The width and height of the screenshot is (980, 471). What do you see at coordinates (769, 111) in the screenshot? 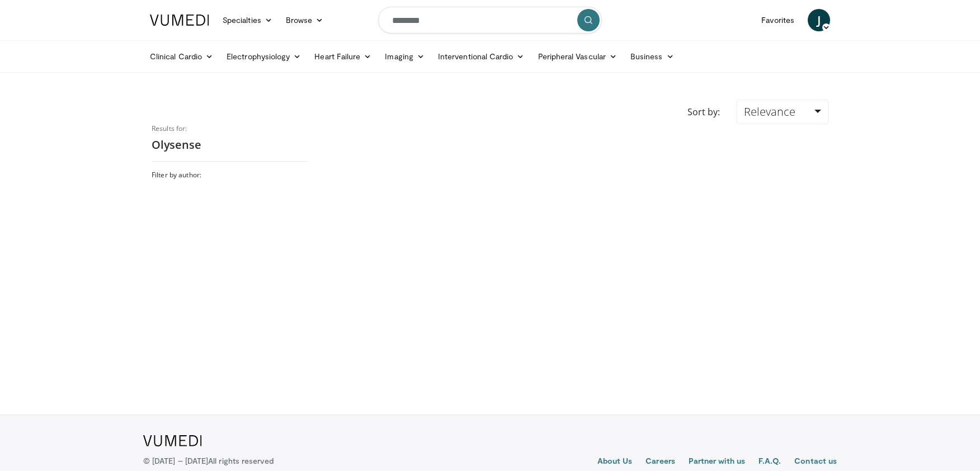
I see `span: Relevance` at bounding box center [769, 111].